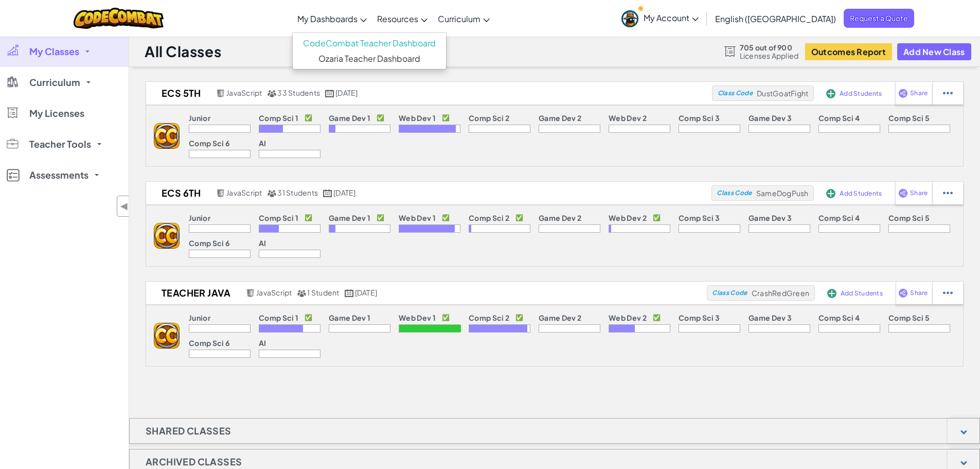 This screenshot has width=980, height=469. I want to click on span: DustGoatFight, so click(782, 93).